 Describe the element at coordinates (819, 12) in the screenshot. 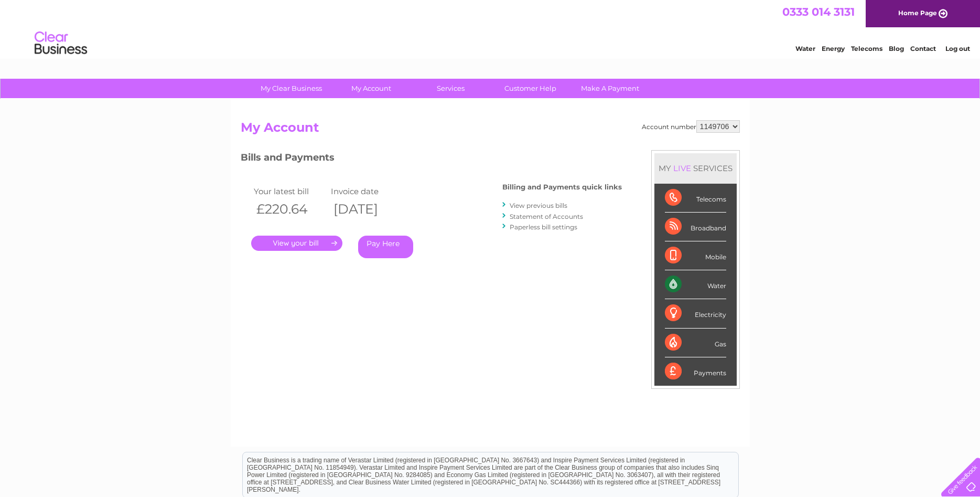

I see `a: 0333 014 3131` at that location.